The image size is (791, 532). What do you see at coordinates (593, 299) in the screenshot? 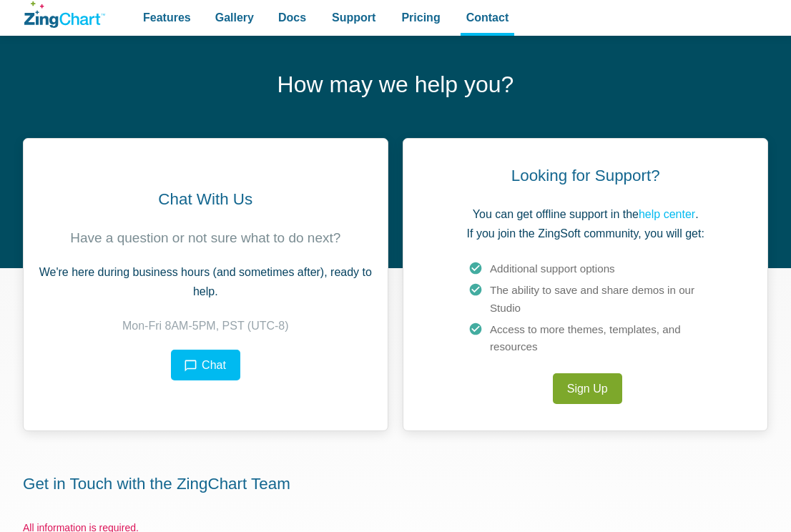
I see `span: The ability to save and share demos in our Studio` at bounding box center [593, 299].